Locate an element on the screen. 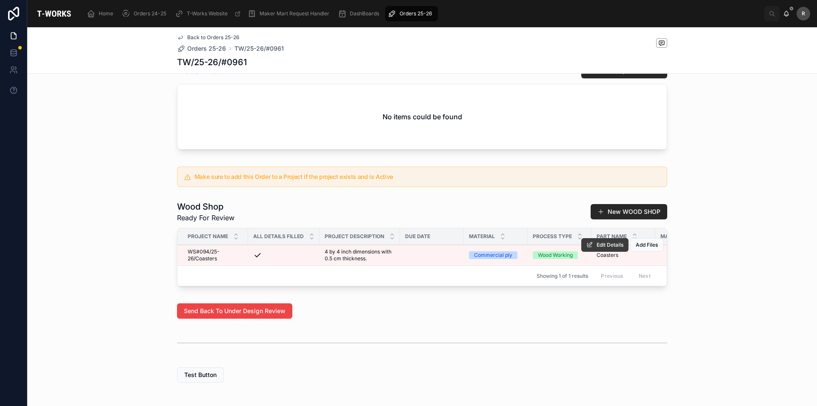 The height and width of the screenshot is (406, 817). span: 0 is located at coordinates (699, 255).